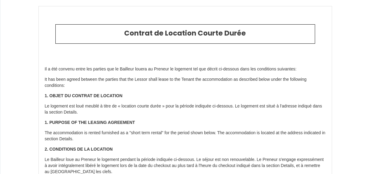  I want to click on strong: 1. PURPOSE OF THE LEASING AGREEMENT, so click(90, 122).